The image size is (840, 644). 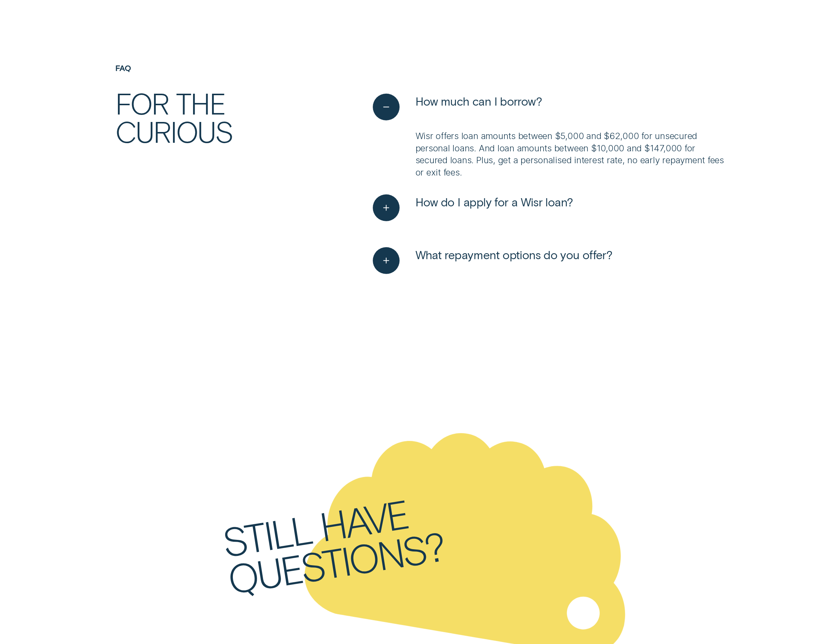 What do you see at coordinates (493, 201) in the screenshot?
I see `span: How do I apply for a Wisr loan?` at bounding box center [493, 201].